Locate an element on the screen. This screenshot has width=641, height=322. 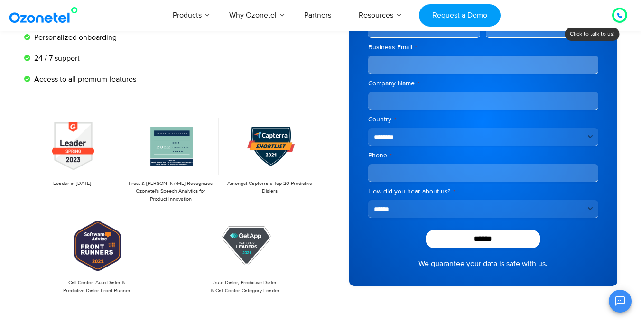
p: Amongst Capterra’s Top 20 Predictive Dialers is located at coordinates (269, 187).